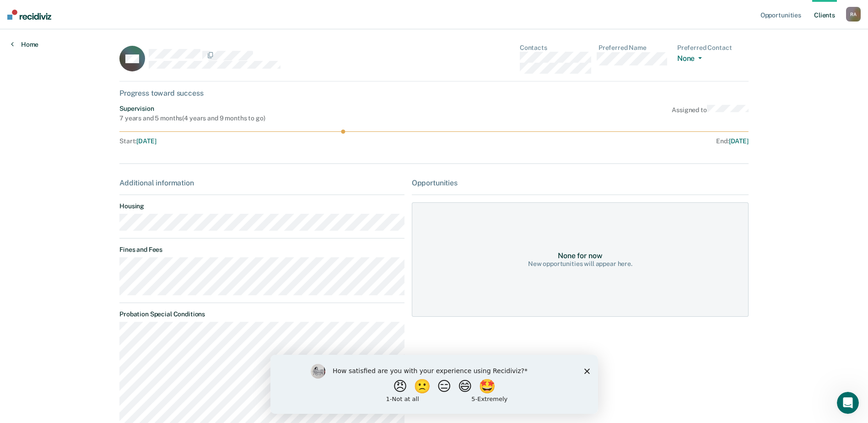 This screenshot has width=868, height=423. Describe the element at coordinates (581, 183) in the screenshot. I see `div: Opportunities` at that location.